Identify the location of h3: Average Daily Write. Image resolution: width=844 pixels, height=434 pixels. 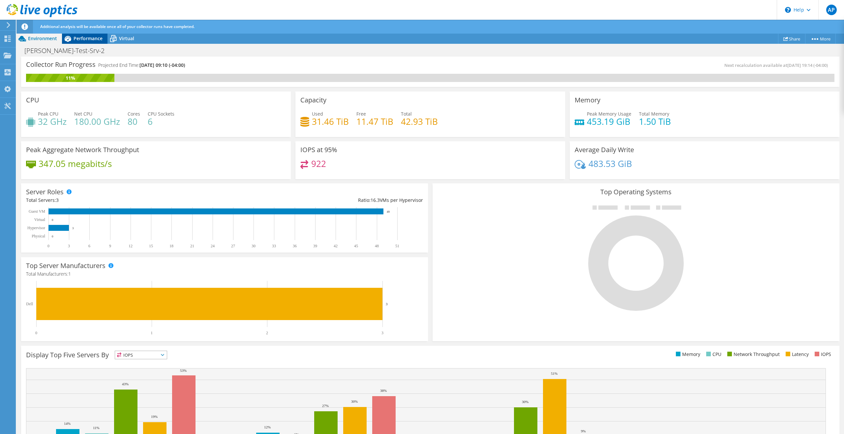
(604, 150).